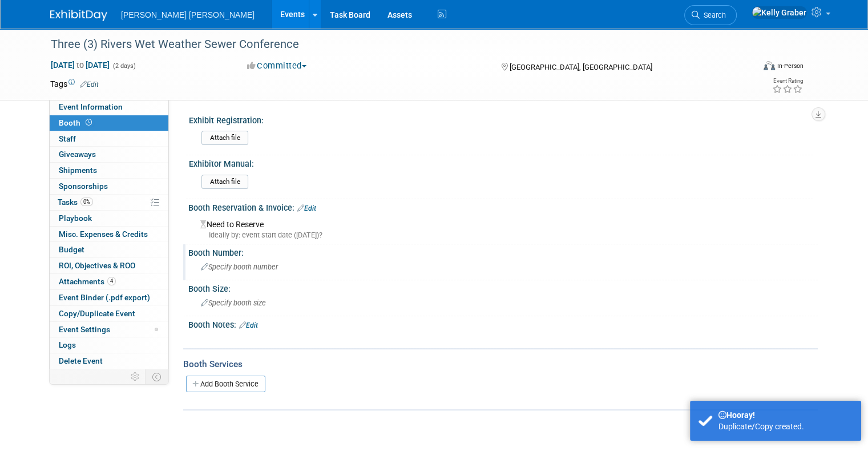  I want to click on a: Event Settings, so click(109, 330).